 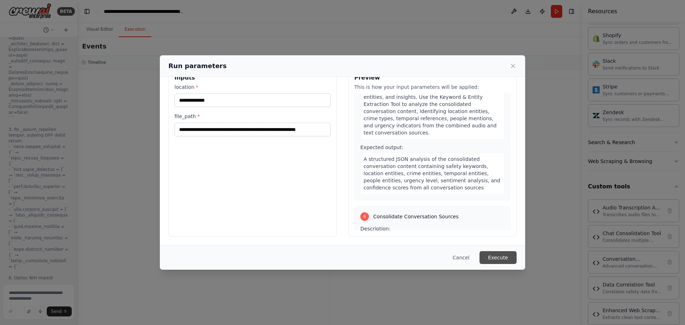 I want to click on div: 6, so click(x=365, y=217).